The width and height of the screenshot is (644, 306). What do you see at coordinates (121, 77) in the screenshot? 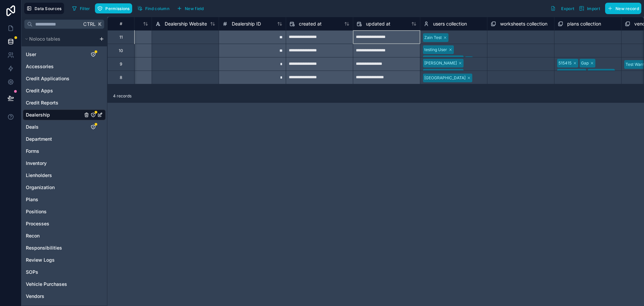
I see `div: 8` at bounding box center [121, 77].